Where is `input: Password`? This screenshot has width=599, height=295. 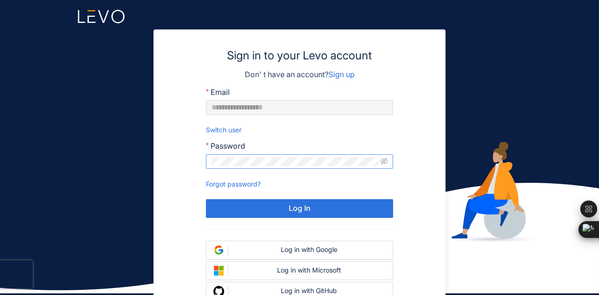
input: Password is located at coordinates (295, 162).